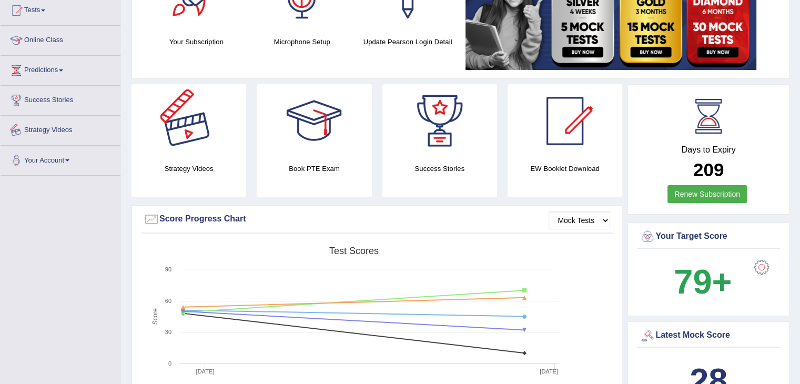 The image size is (800, 384). Describe the element at coordinates (155, 317) in the screenshot. I see `tspan: Score` at that location.